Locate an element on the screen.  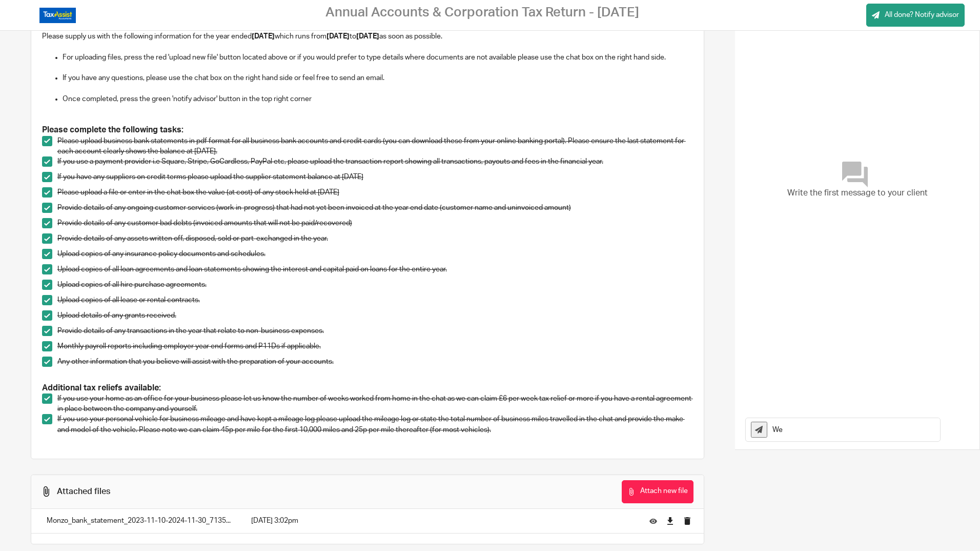
p: Upload copies of all hire purchase agreements. is located at coordinates (376, 285).